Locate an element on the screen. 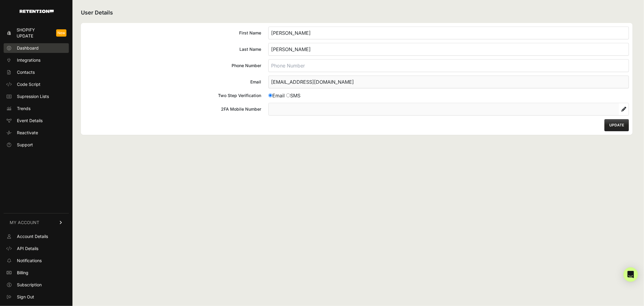 The width and height of the screenshot is (644, 306). a: Dashboard is located at coordinates (36, 48).